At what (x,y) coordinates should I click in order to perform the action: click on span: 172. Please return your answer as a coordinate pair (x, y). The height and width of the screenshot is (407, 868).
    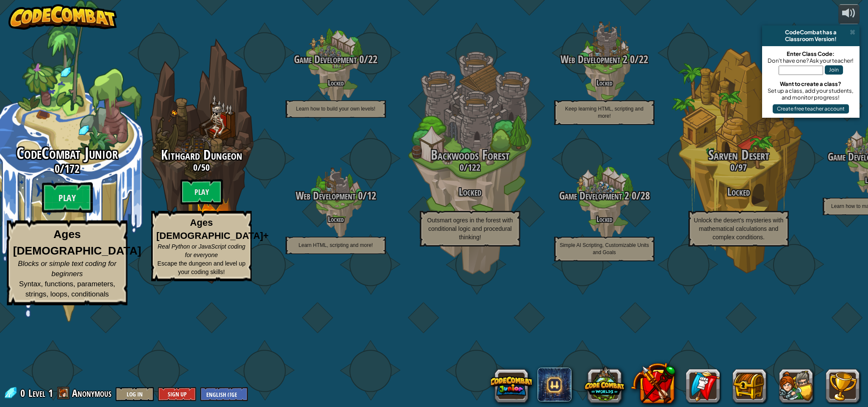
    Looking at the image, I should click on (72, 169).